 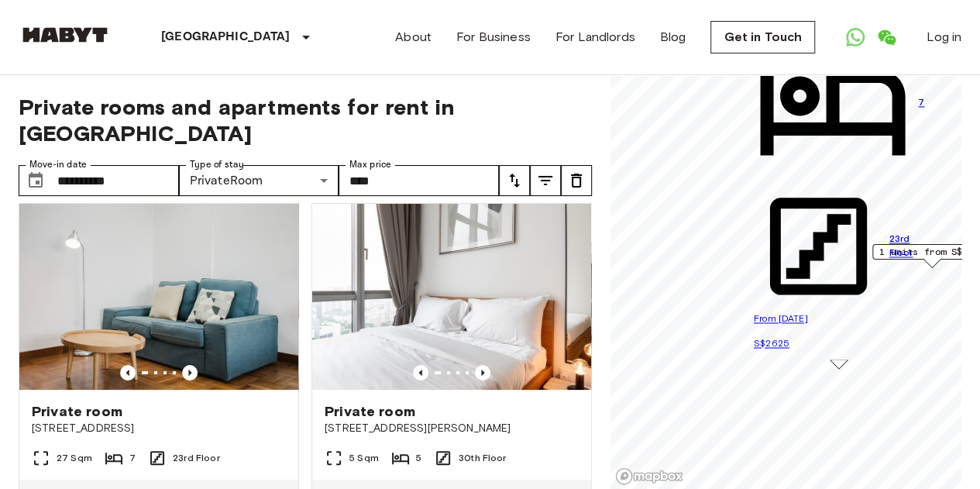 What do you see at coordinates (673, 38) in the screenshot?
I see `a: Blog` at bounding box center [673, 38].